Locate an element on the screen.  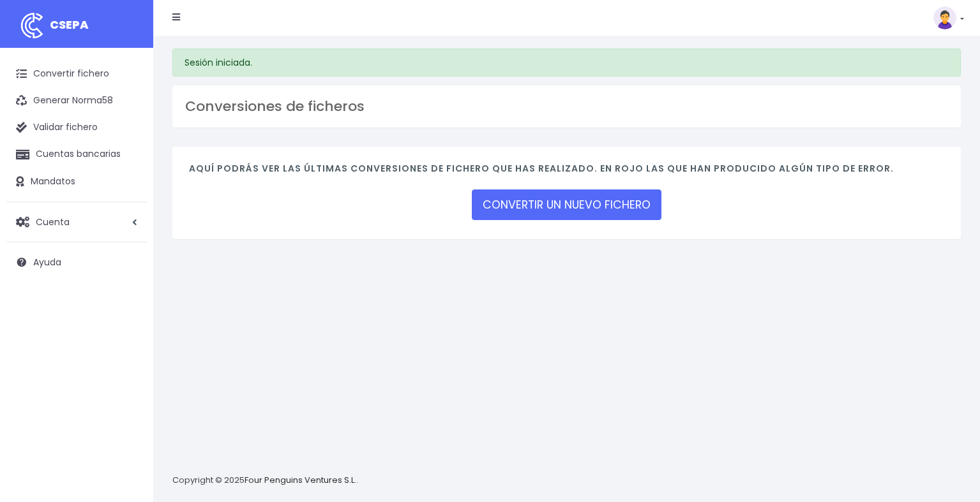
a: Ayuda is located at coordinates (76, 262).